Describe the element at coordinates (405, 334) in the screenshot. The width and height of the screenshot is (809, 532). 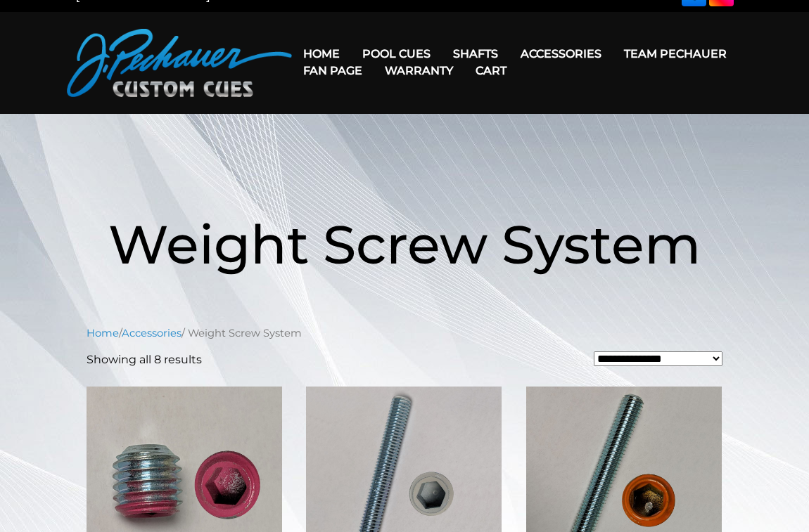
I see `nav: Breadcrumb` at that location.